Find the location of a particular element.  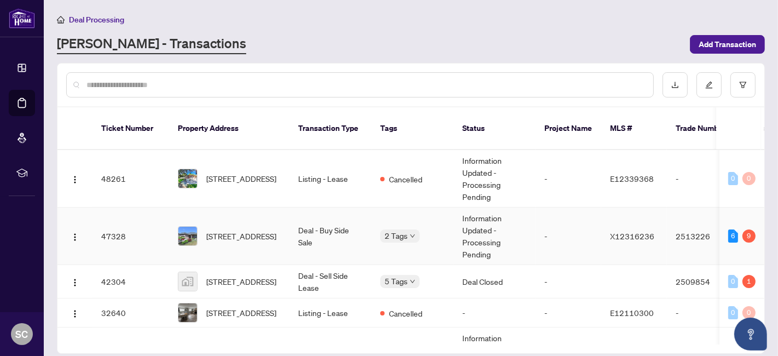

th: MLS # is located at coordinates (634, 129).